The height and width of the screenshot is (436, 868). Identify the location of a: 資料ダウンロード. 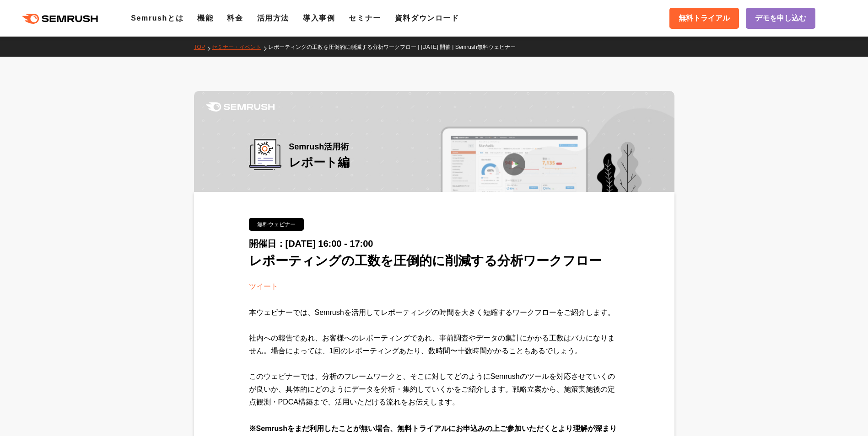
(427, 18).